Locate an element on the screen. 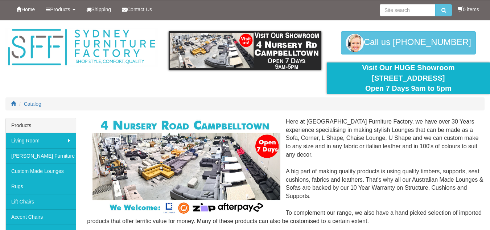  li: 0 items is located at coordinates (468, 9).